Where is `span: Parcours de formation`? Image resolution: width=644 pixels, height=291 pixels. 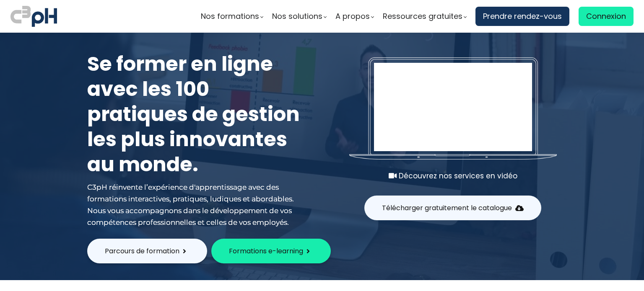
span: Parcours de formation is located at coordinates (142, 251).